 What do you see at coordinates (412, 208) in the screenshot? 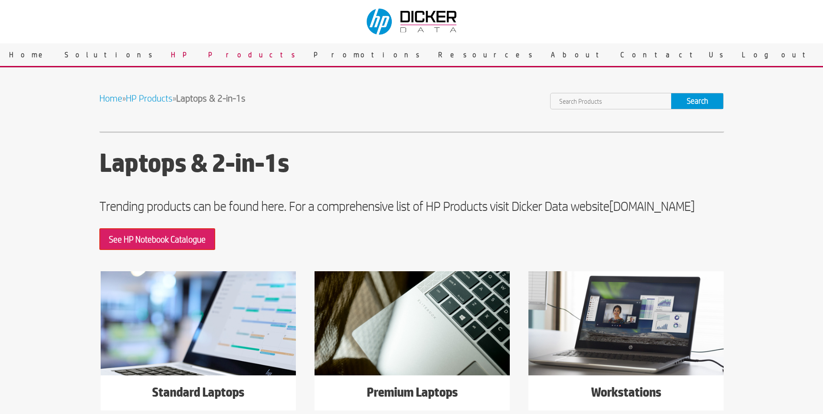
I see `h5: Trending products can be found here. For a comprehensive list of HP Products visit Dicker Data we...` at bounding box center [412, 208].